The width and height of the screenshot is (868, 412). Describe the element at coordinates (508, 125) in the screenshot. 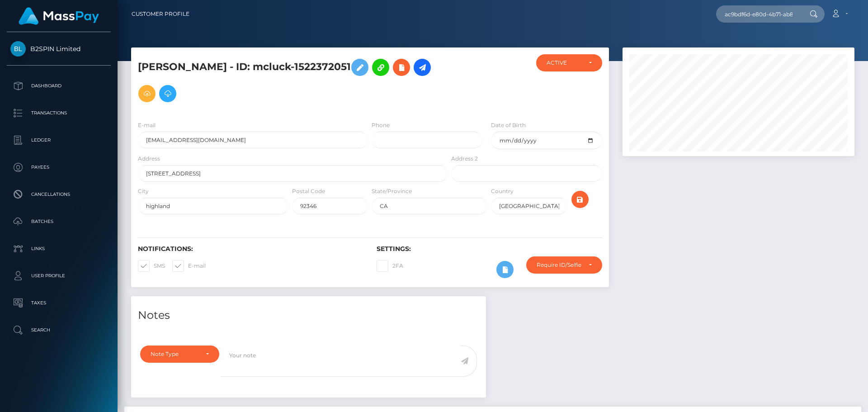

I see `label: Date of Birth` at that location.